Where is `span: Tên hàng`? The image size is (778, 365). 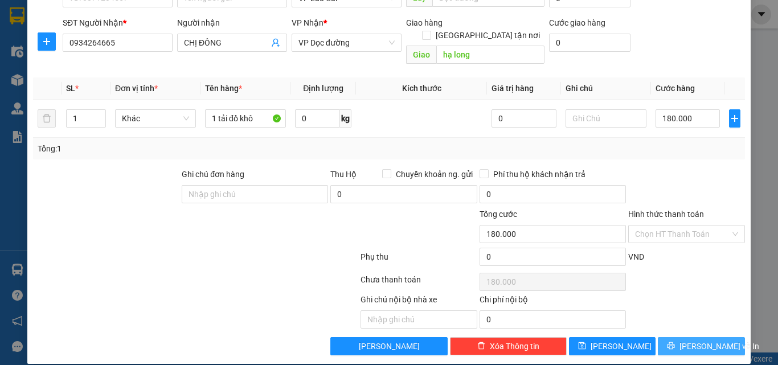
span: Tên hàng is located at coordinates (223, 88).